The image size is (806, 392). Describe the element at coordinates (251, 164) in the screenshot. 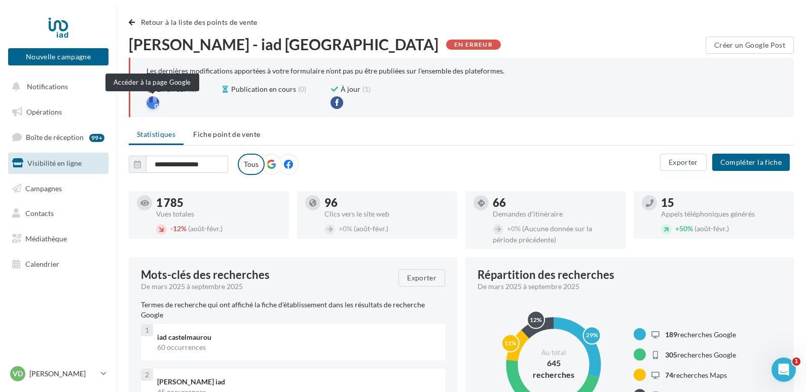

I see `label: Tous` at that location.